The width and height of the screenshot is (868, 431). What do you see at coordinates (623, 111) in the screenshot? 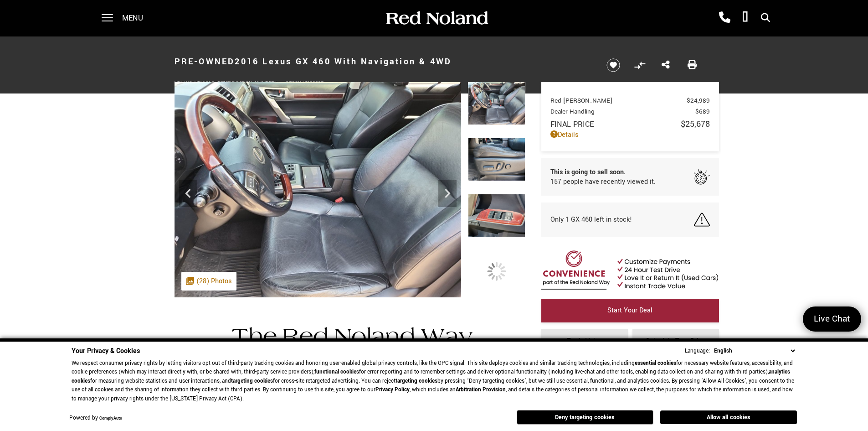
I see `span: Dealer Handling` at bounding box center [623, 111].